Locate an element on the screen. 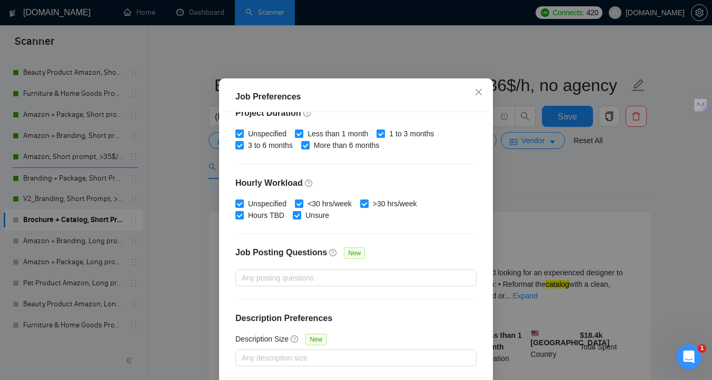 The image size is (712, 380). span: close is located at coordinates (479, 92).